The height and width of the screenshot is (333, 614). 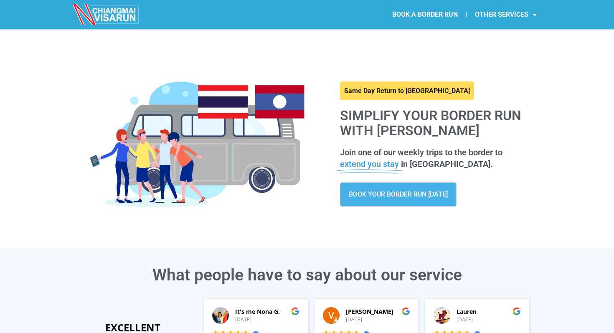 What do you see at coordinates (506, 15) in the screenshot?
I see `a: OTHER SERVICES` at bounding box center [506, 15].